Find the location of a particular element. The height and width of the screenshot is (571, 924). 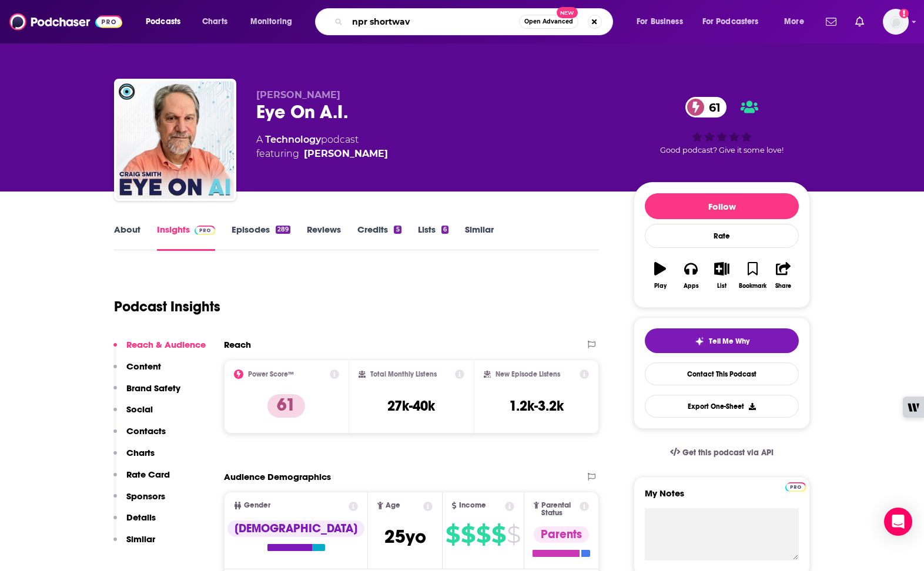

h1: Podcast Insights is located at coordinates (167, 307).